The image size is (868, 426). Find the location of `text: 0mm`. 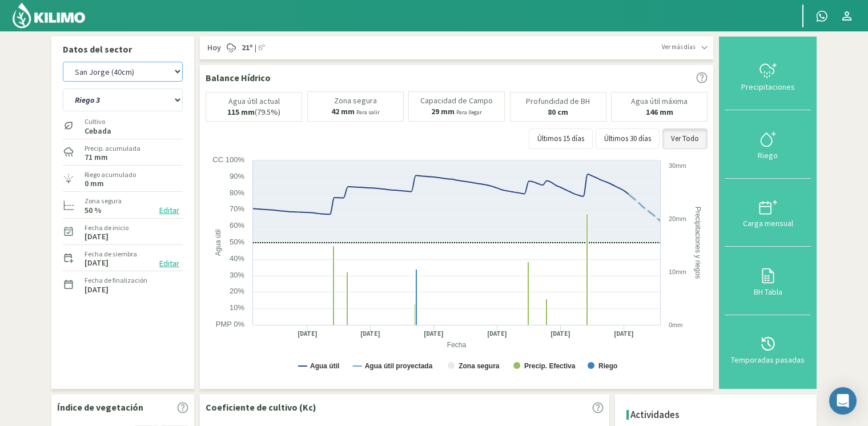

text: 0mm is located at coordinates (676, 325).